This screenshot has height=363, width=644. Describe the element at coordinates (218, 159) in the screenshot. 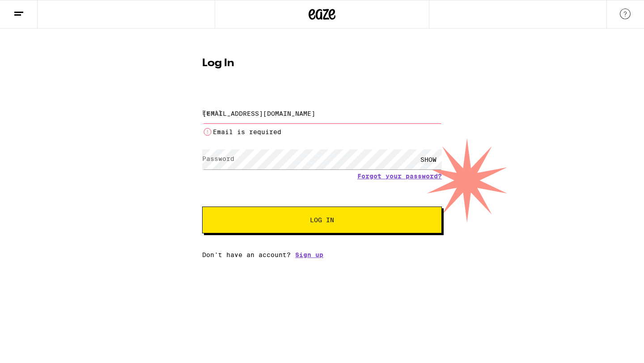

I see `label: Password` at that location.